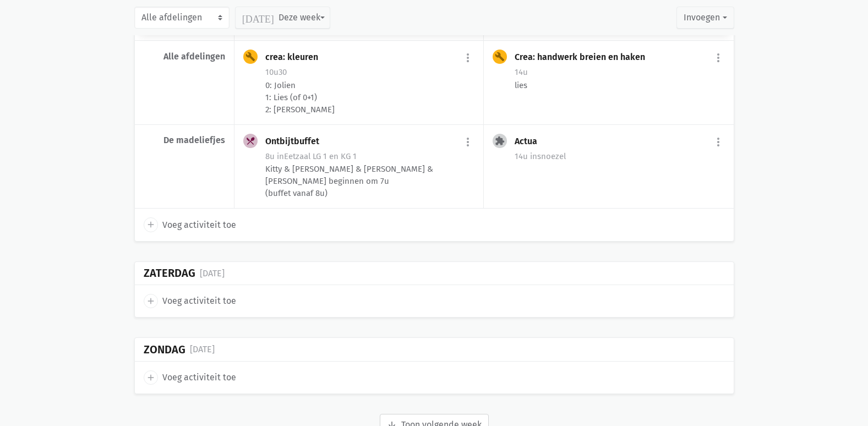  What do you see at coordinates (316, 156) in the screenshot?
I see `span: Eetzaal LG 1 en KG 1` at bounding box center [316, 156].